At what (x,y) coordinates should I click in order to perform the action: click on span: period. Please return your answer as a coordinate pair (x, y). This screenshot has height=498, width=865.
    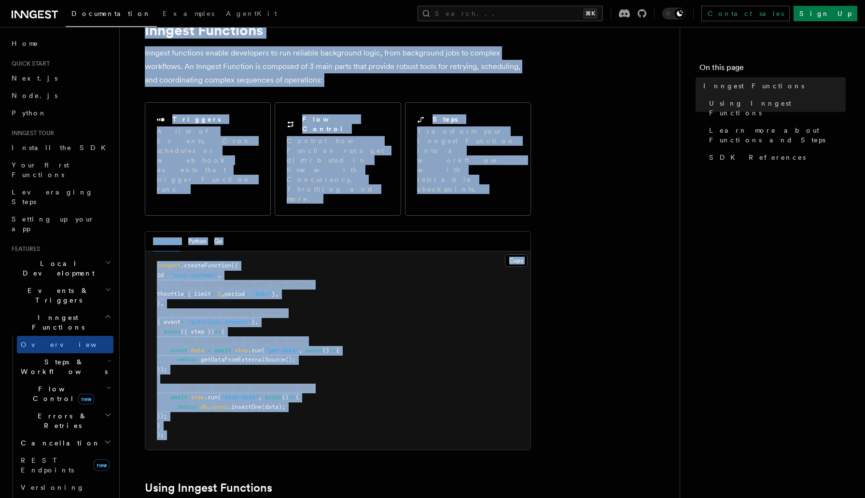
    Looking at the image, I should click on (235, 294).